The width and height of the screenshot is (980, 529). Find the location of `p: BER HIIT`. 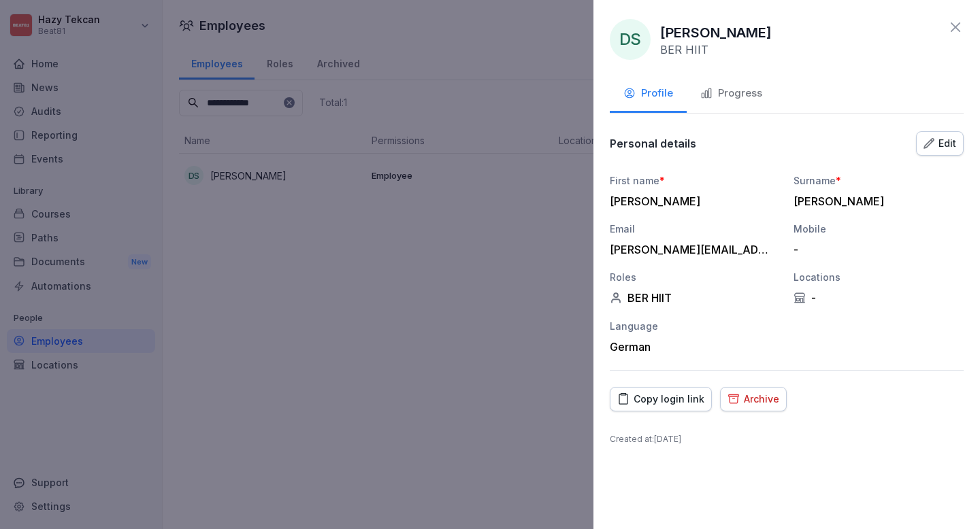

p: BER HIIT is located at coordinates (684, 50).